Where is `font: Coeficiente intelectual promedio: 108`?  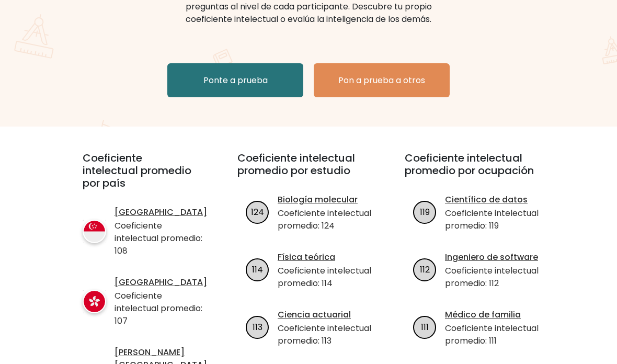 font: Coeficiente intelectual promedio: 108 is located at coordinates (158, 238).